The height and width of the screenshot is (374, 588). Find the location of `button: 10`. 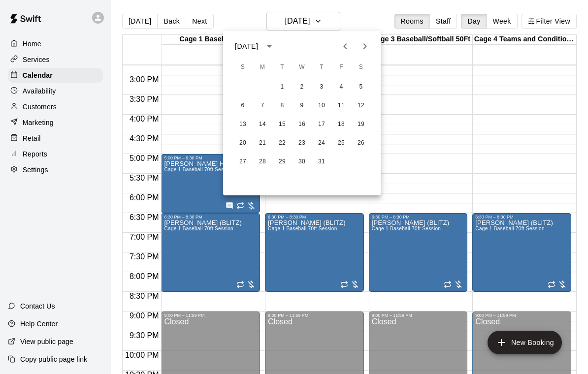

button: 10 is located at coordinates (322, 106).